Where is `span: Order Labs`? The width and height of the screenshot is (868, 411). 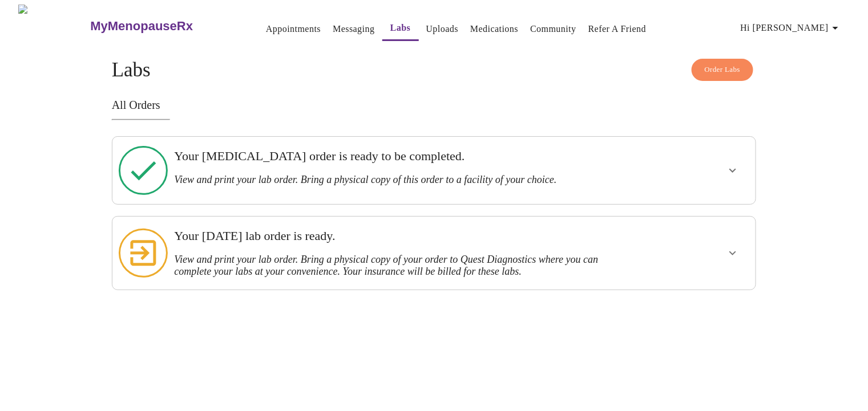
span: Order Labs is located at coordinates (723, 69).